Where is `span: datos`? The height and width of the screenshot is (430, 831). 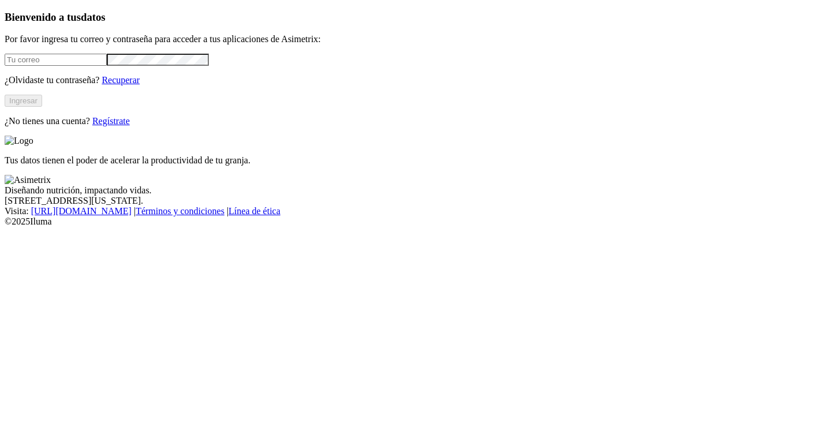
span: datos is located at coordinates (93, 17).